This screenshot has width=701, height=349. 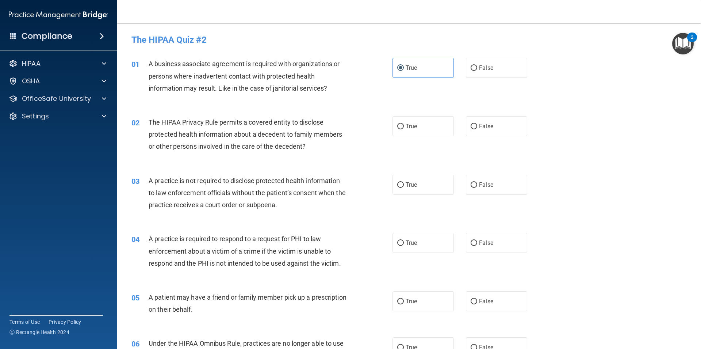 I want to click on span: 06, so click(x=135, y=343).